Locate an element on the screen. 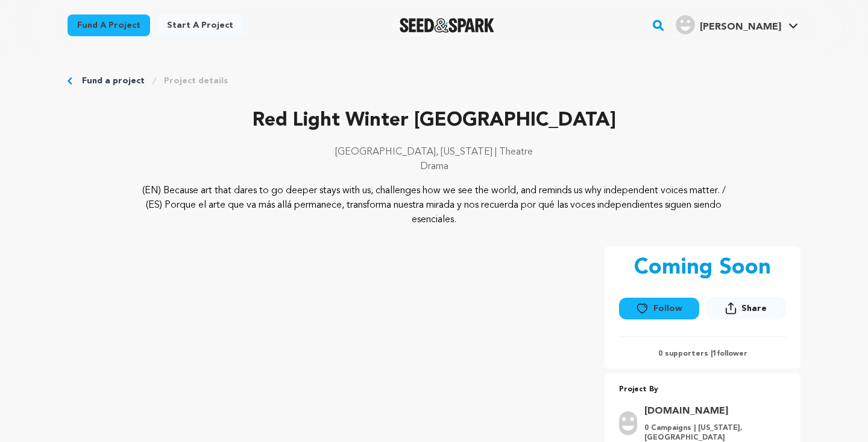 The image size is (868, 442). p: Coming Soon is located at coordinates (702, 268).